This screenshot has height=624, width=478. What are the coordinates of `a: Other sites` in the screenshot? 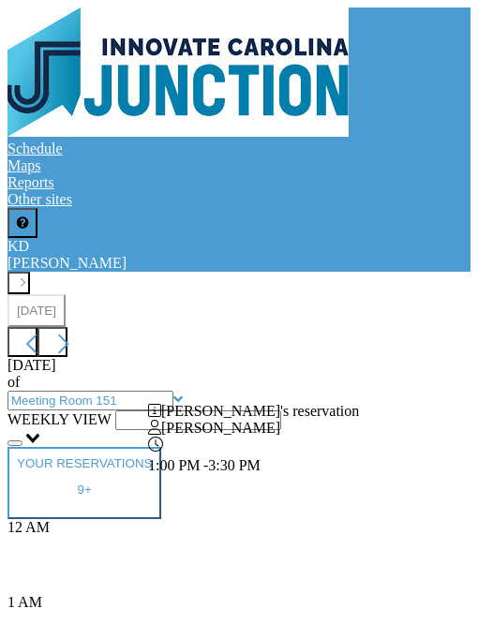 It's located at (39, 199).